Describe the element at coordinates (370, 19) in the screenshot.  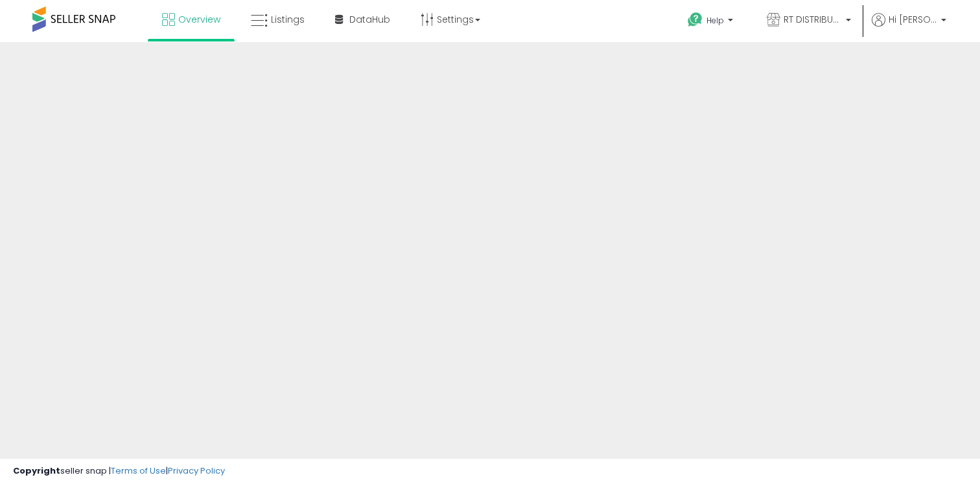
I see `span: DataHub` at that location.